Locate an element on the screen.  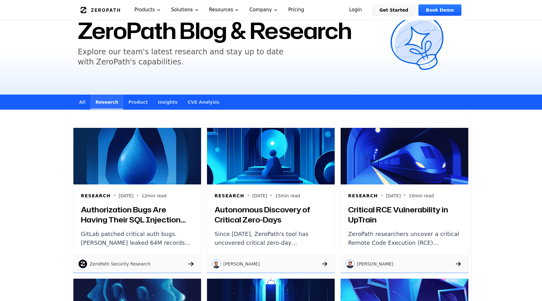
a: Book Demo is located at coordinates (440, 10).